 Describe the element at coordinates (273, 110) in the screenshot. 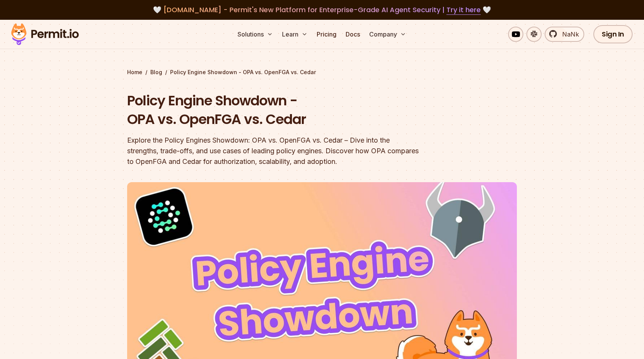

I see `h1: Policy Engine Showdown - OPA vs. OpenFGA vs. Cedar` at that location.